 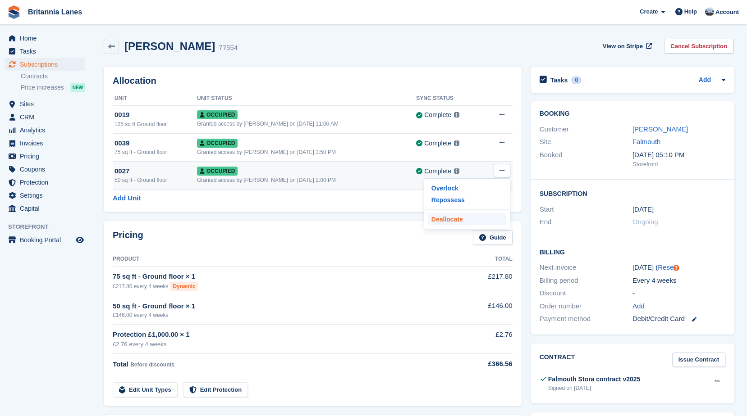 What do you see at coordinates (55, 12) in the screenshot?
I see `a: Britannia Lanes` at bounding box center [55, 12].